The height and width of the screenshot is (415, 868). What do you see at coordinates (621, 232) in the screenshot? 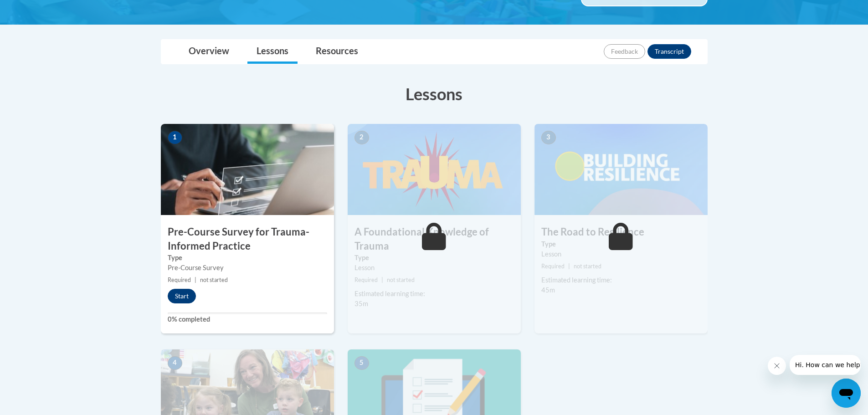
I see `h3: The Road to Resilience` at bounding box center [621, 232].